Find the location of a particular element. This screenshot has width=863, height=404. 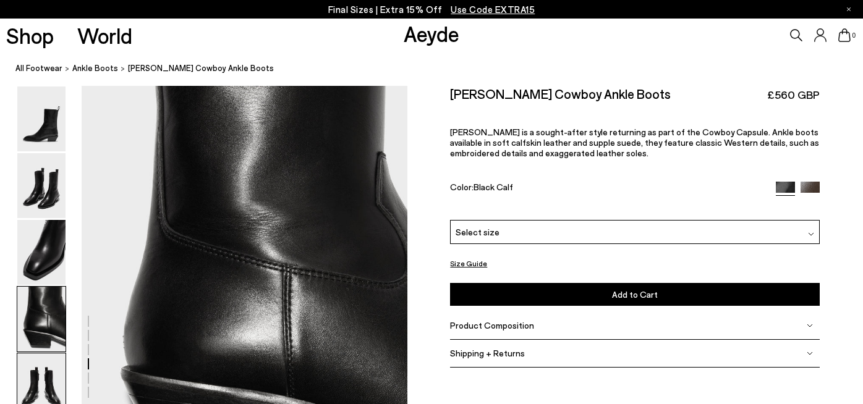

a: Ankle Boots is located at coordinates (95, 68).